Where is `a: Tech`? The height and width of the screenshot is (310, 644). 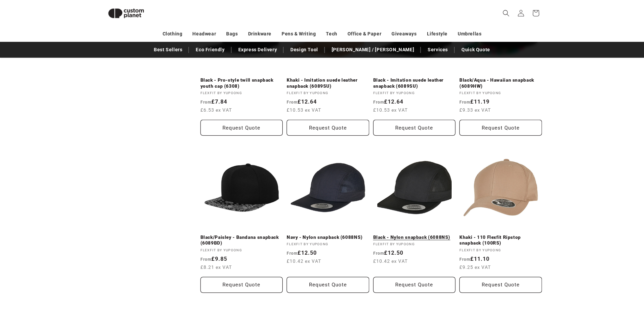 a: Tech is located at coordinates (331, 34).